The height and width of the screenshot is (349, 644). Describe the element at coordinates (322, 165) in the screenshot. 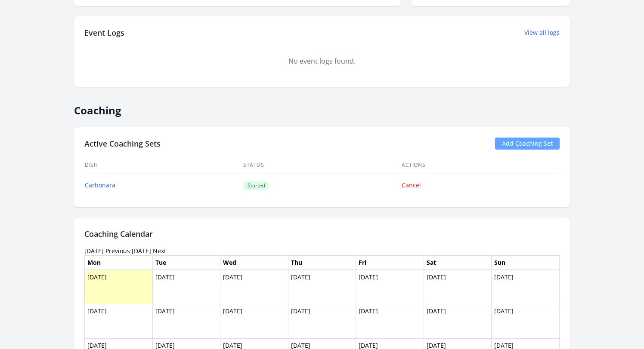

I see `th: Status` at that location.